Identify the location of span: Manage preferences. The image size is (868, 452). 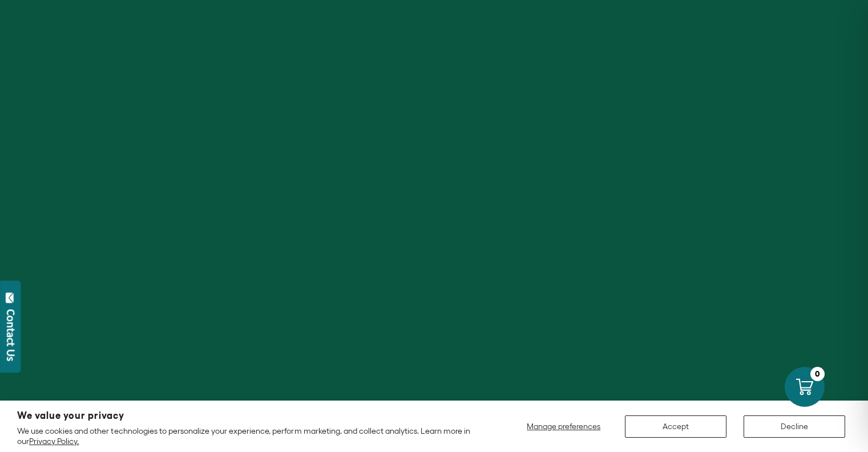
(563, 426).